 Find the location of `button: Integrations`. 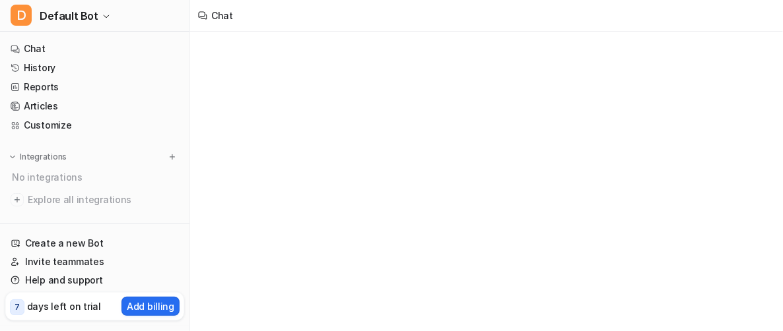

button: Integrations is located at coordinates (38, 157).